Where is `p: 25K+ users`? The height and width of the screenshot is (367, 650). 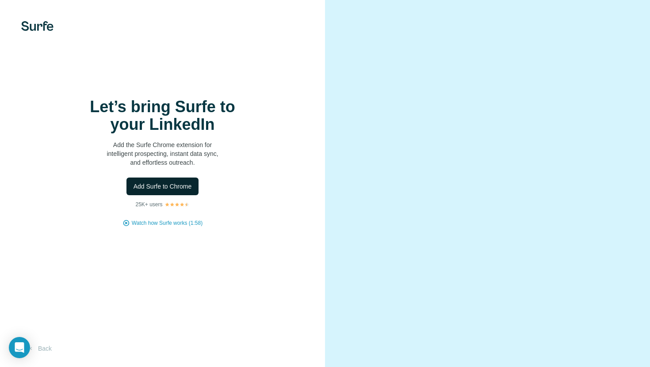 p: 25K+ users is located at coordinates (149, 205).